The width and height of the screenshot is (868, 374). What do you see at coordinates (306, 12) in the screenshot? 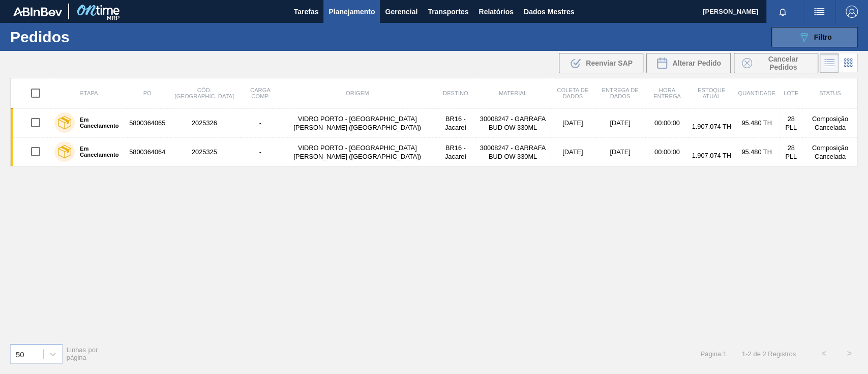
I see `font: Tarefas` at bounding box center [306, 12].